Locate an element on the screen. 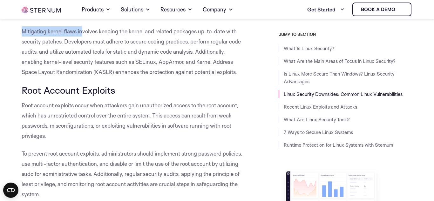 This screenshot has height=201, width=434. a: 7 Ways to Secure Linux Systems is located at coordinates (318, 132).